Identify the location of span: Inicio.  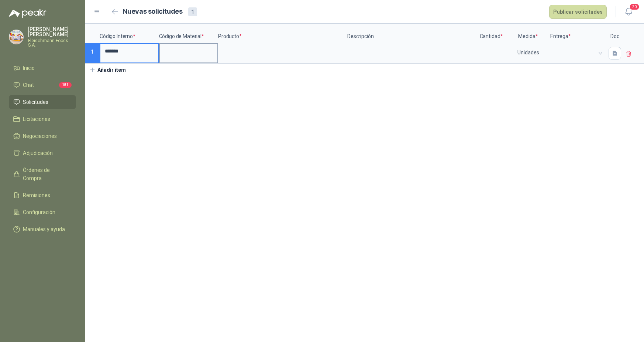
(29, 68).